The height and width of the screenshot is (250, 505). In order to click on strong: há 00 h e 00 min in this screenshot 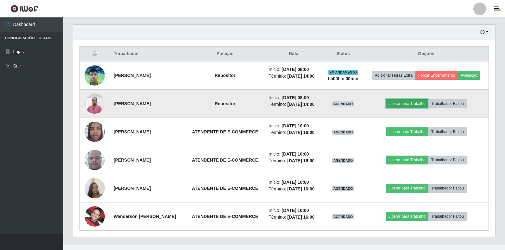, I will do `click(343, 78)`.